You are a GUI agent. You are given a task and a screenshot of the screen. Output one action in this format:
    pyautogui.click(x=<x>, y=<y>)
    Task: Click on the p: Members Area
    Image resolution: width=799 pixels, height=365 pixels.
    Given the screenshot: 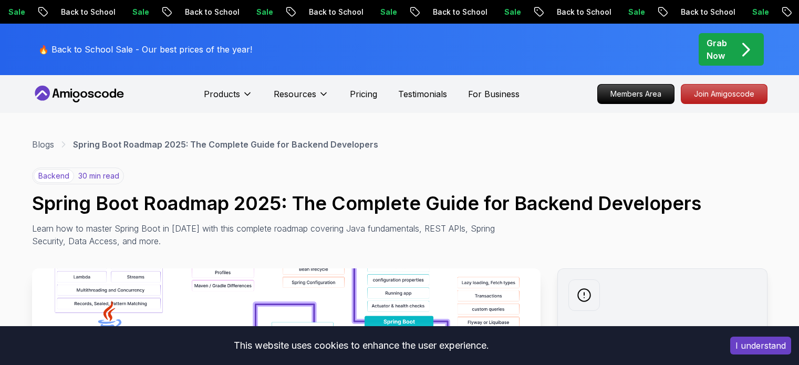 What is the action you would take?
    pyautogui.click(x=636, y=94)
    